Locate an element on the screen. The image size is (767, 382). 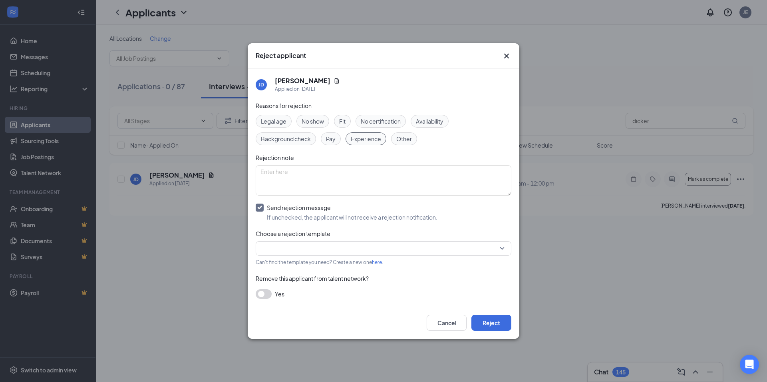
span: Pay is located at coordinates (331, 139).